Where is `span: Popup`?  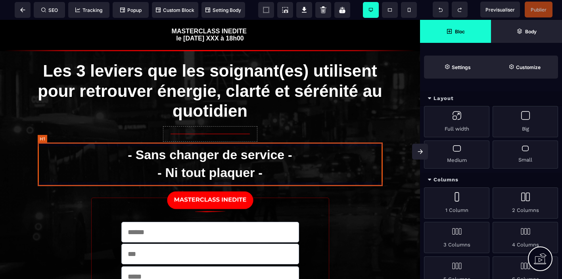 span: Popup is located at coordinates (131, 10).